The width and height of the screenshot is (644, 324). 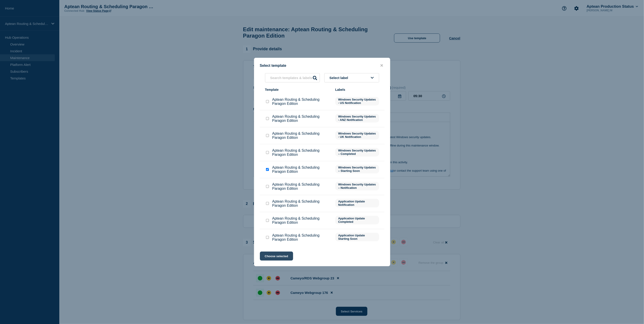 I want to click on span: Windows Security Updates – Completed, so click(x=357, y=152).